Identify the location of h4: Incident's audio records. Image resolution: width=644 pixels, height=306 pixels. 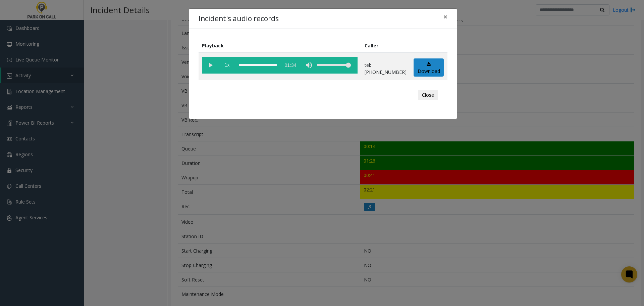
(238, 19).